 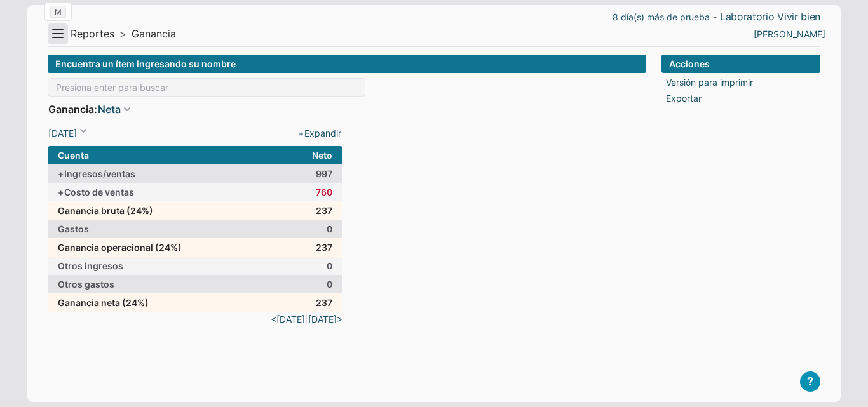 What do you see at coordinates (109, 109) in the screenshot?
I see `a: Neta` at bounding box center [109, 109].